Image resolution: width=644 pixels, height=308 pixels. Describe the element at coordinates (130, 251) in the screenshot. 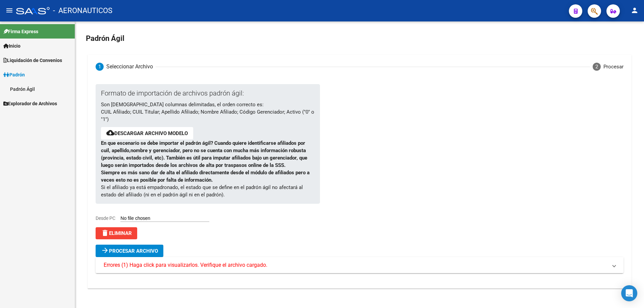

I see `button: Procesar archivo` at that location.